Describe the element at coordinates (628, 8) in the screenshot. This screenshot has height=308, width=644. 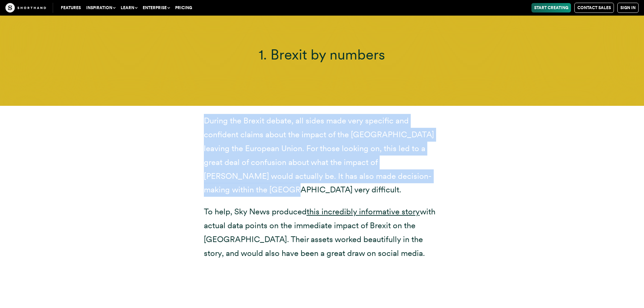
I see `a: Sign in` at that location.